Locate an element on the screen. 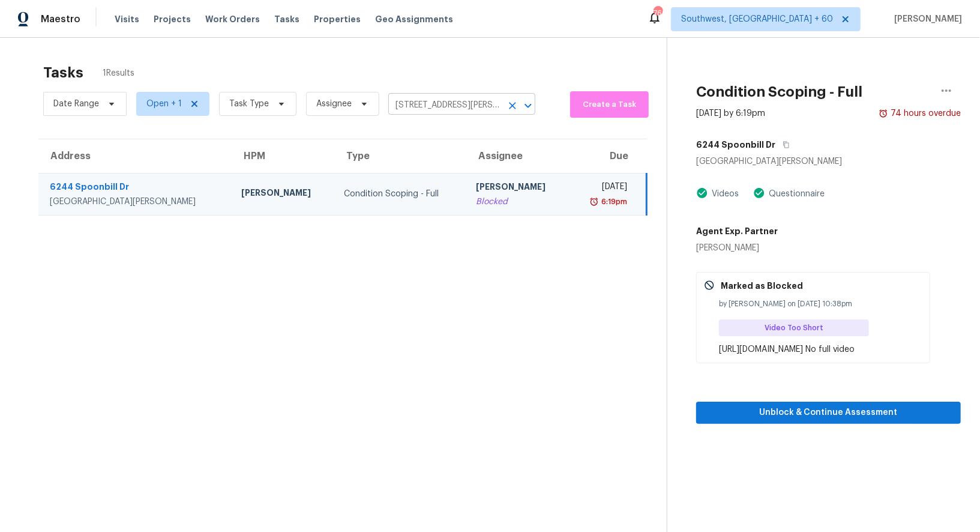 The image size is (980, 532). span: Video Too Short is located at coordinates (796, 328).